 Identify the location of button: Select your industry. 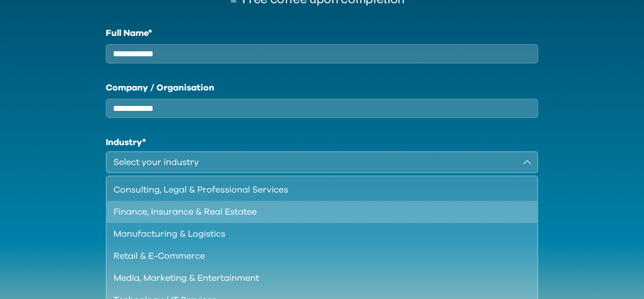
(322, 162).